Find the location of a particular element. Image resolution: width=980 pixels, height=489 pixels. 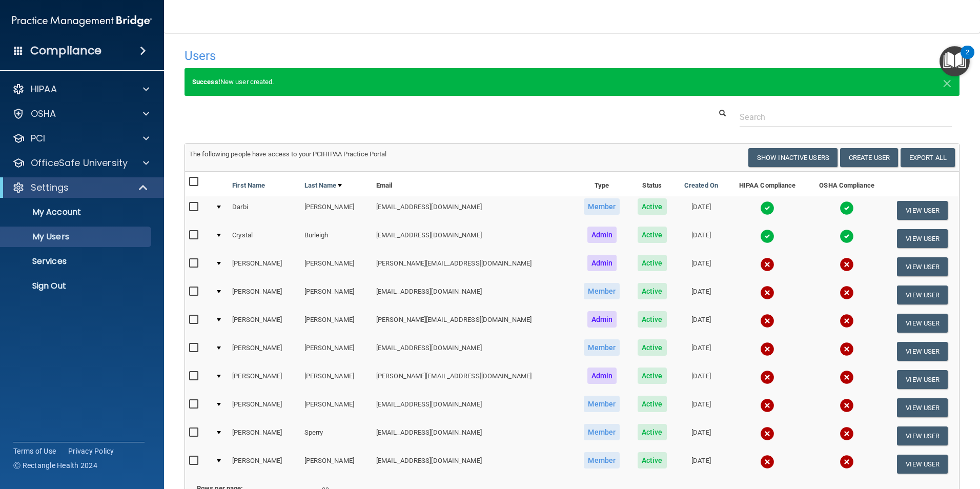

a: PCI is located at coordinates (81, 138).